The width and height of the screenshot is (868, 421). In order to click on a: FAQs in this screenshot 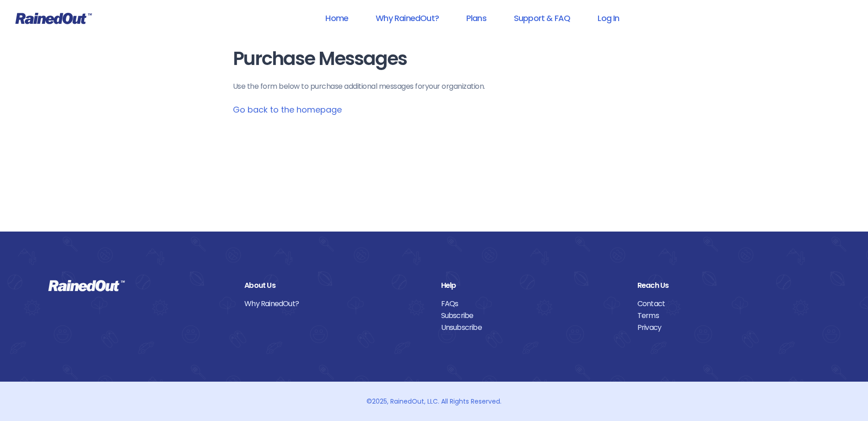, I will do `click(532, 304)`.